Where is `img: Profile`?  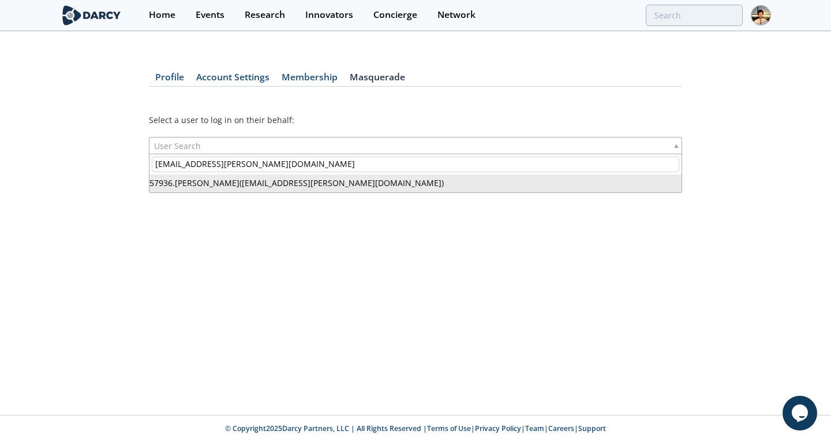
img: Profile is located at coordinates (761, 15).